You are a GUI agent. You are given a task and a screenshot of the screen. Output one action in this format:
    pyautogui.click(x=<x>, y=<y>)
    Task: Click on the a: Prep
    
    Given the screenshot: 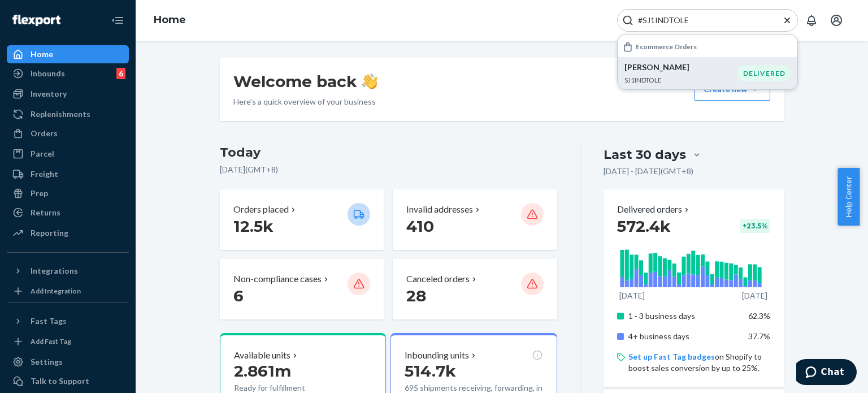 What is the action you would take?
    pyautogui.click(x=68, y=193)
    